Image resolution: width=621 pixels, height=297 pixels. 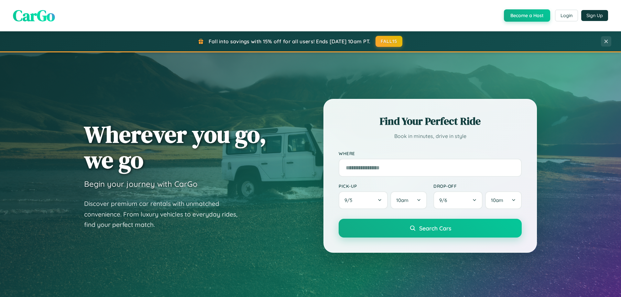 What do you see at coordinates (430, 136) in the screenshot?
I see `p: Book in minutes, drive in style` at bounding box center [430, 136].